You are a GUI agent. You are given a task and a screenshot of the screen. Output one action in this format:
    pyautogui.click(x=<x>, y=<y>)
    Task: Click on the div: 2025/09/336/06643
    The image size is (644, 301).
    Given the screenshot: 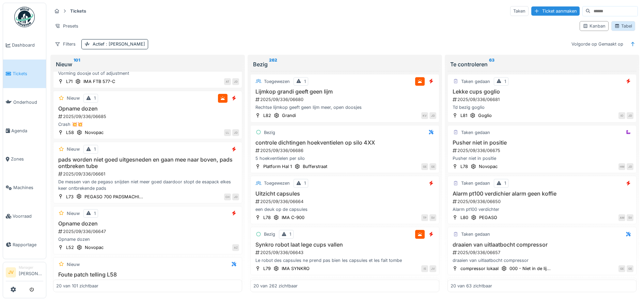 What is the action you would take?
    pyautogui.click(x=345, y=252)
    